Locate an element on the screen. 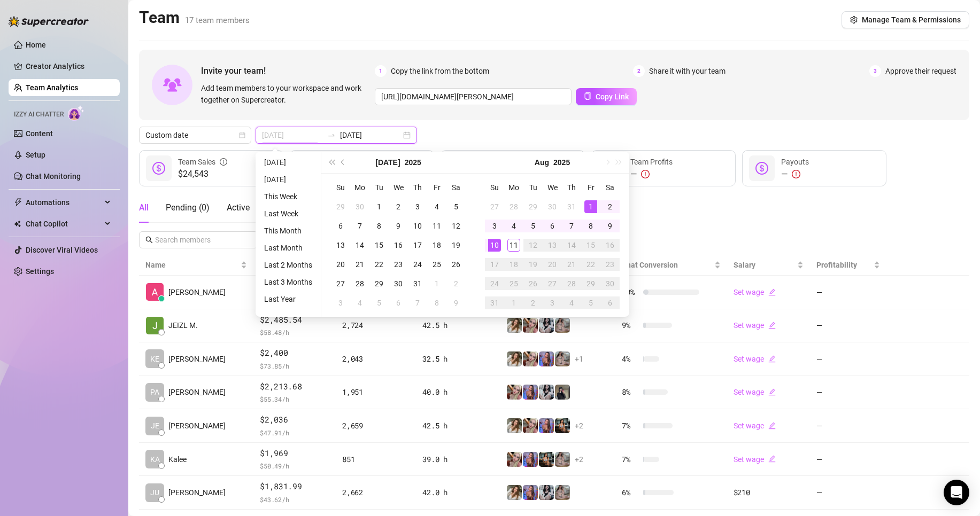 The width and height of the screenshot is (980, 516). td: 2025-08-24 is located at coordinates (494, 284).